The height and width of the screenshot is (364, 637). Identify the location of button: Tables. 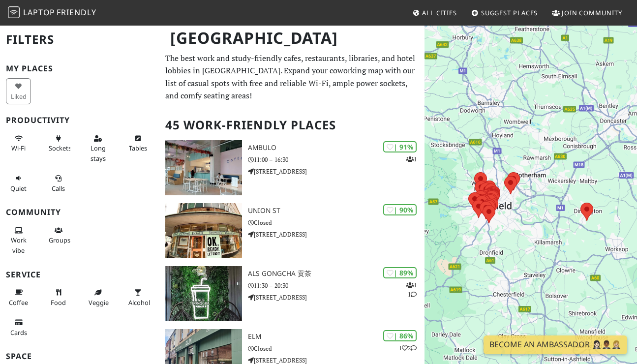
(138, 143).